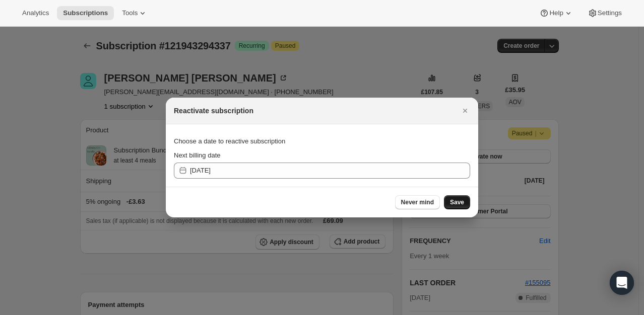  Describe the element at coordinates (457, 202) in the screenshot. I see `button: Save` at that location.